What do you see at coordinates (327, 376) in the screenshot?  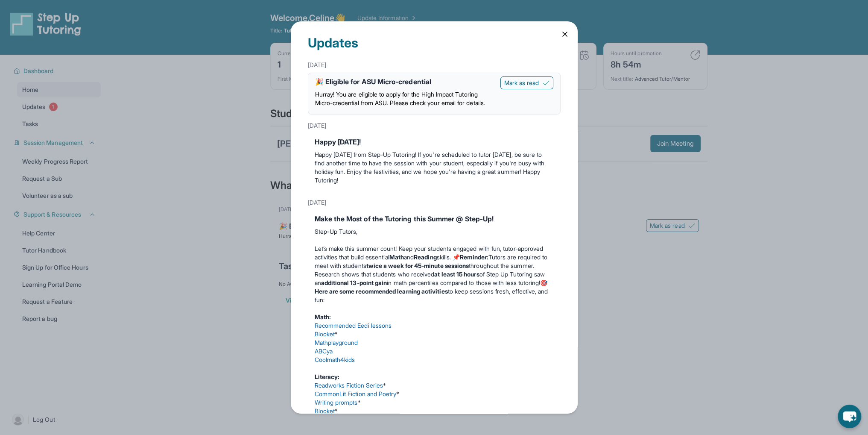 I see `strong: Literacy:` at bounding box center [327, 376].